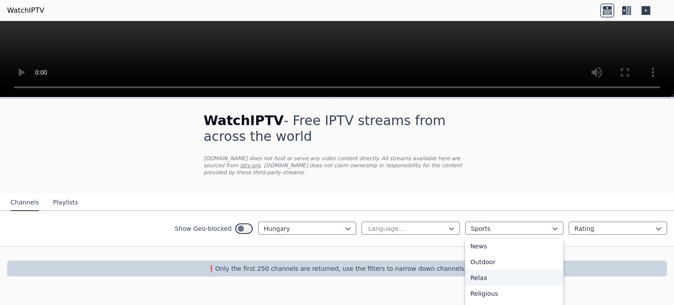  What do you see at coordinates (514, 293) in the screenshot?
I see `div: Religious` at bounding box center [514, 293].